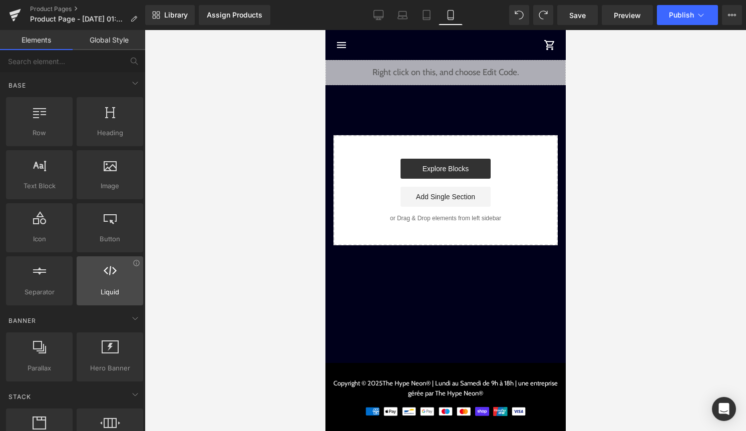  Describe the element at coordinates (120, 139) in the screenshot. I see `a: Explore Blocks` at that location.